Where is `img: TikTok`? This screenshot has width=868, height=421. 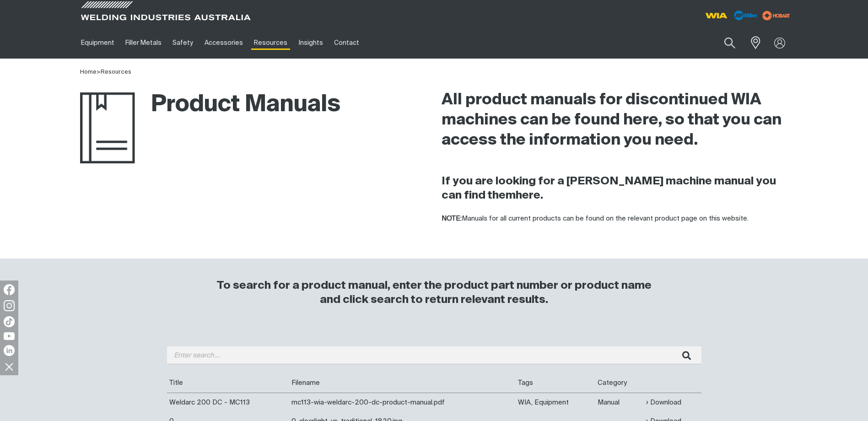
img: TikTok is located at coordinates (9, 321).